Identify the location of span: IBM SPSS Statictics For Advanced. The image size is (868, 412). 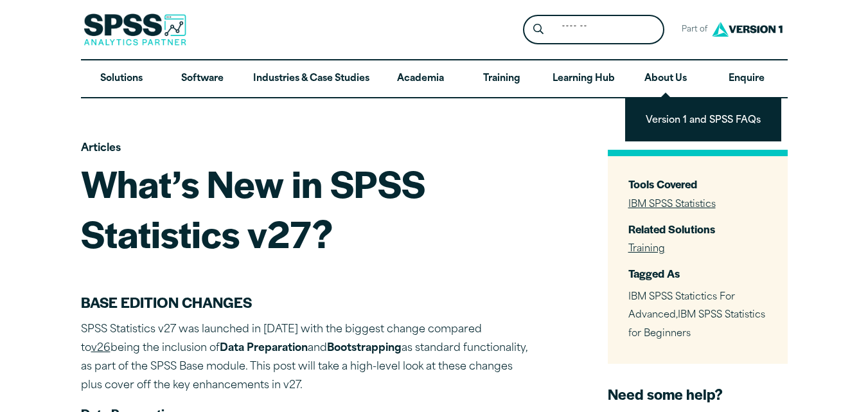
(681, 306).